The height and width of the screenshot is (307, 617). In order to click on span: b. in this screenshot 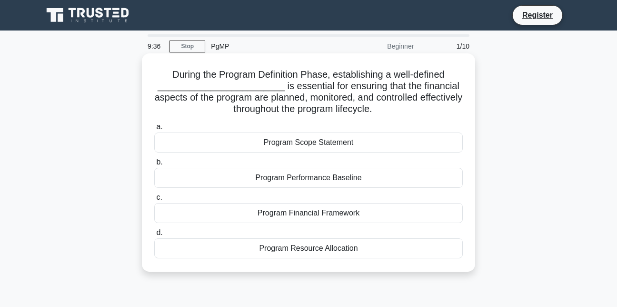, I will do `click(159, 161)`.